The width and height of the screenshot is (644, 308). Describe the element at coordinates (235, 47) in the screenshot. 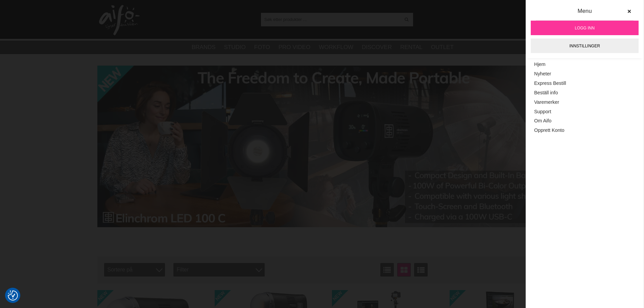

I see `a: Studio` at that location.